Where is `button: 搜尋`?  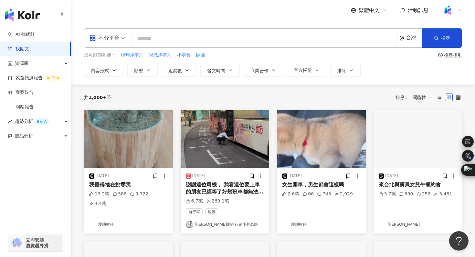 button: 搜尋 is located at coordinates (442, 38).